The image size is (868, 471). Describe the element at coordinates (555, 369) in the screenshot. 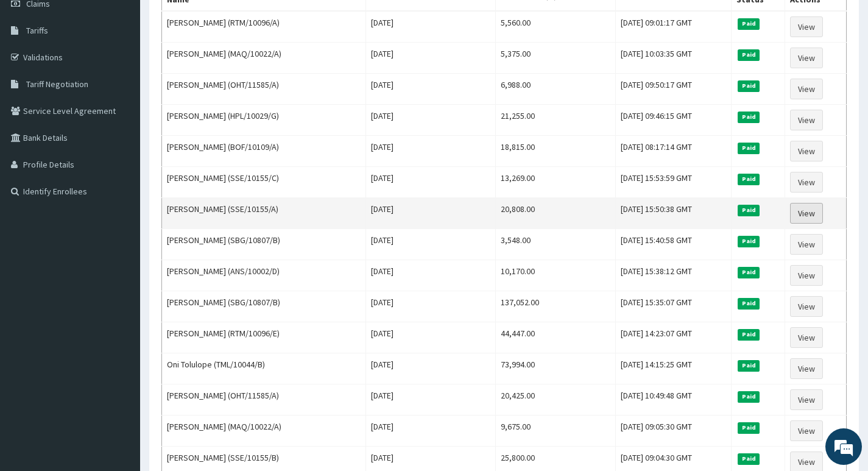

I see `td: 73,994.00` at that location.